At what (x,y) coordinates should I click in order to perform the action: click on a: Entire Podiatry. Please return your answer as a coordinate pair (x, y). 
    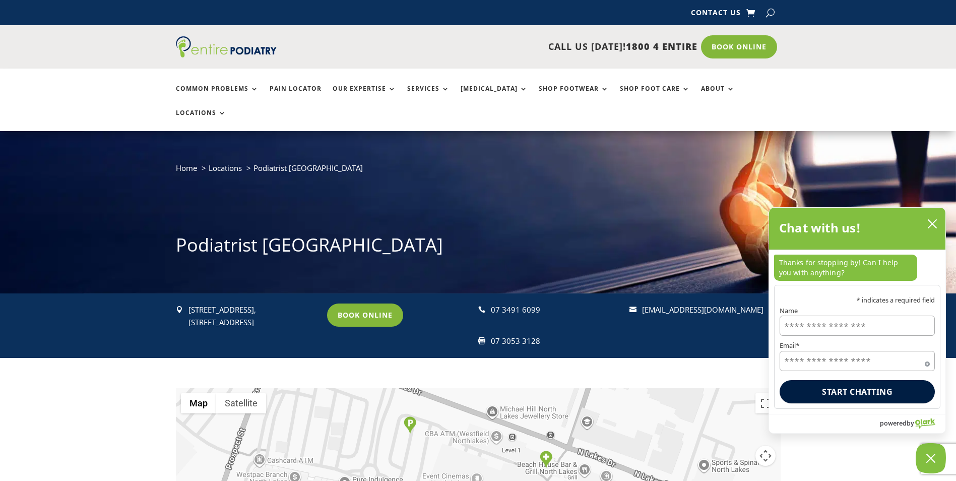
    Looking at the image, I should click on (226, 54).